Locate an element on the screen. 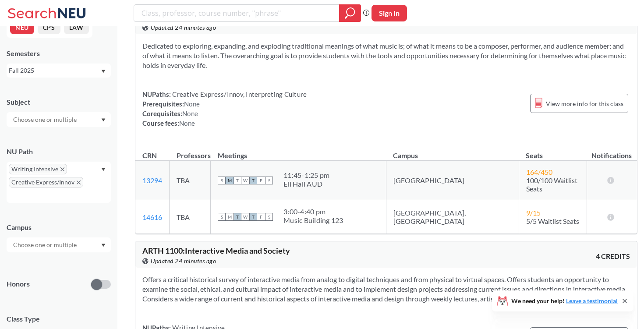 The width and height of the screenshot is (644, 329). span: ARTH 1100 : Interactive Media and Society is located at coordinates (216, 250).